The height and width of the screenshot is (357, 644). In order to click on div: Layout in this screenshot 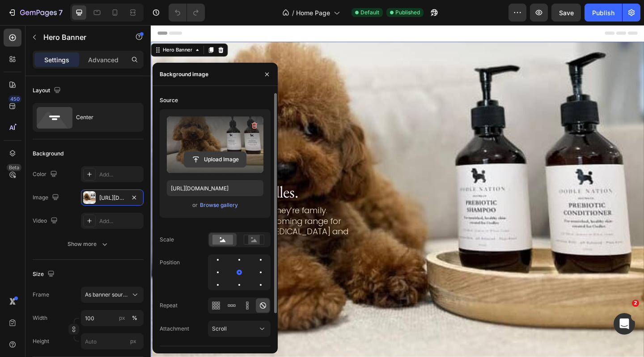, I will do `click(47, 91)`.